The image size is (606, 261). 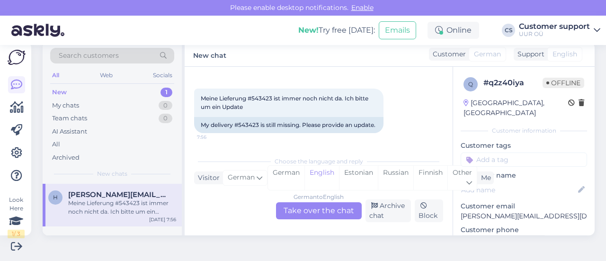 I want to click on div: English, so click(x=321, y=178).